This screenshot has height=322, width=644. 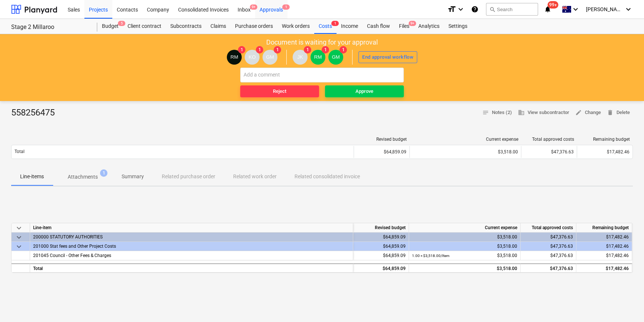 I want to click on div: Budget, so click(x=110, y=27).